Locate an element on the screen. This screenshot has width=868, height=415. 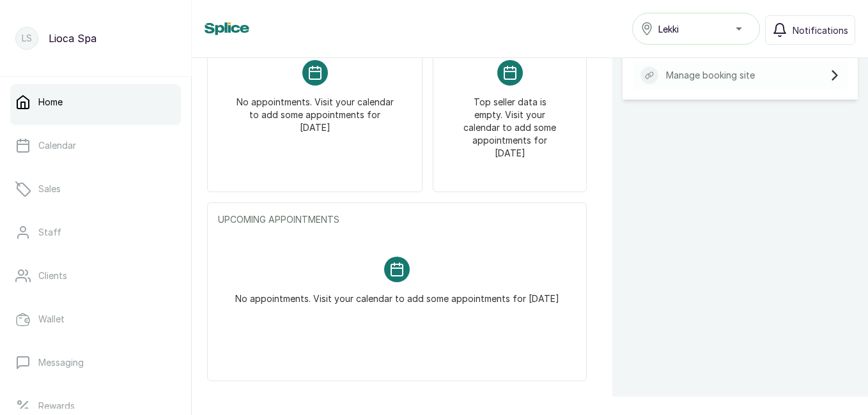
a: Sales is located at coordinates (95, 189).